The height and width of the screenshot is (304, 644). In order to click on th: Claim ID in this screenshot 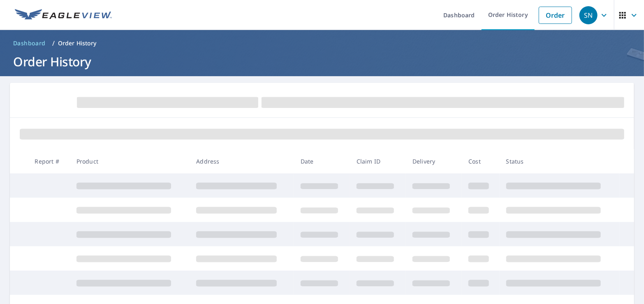, I will do `click(379, 161)`.